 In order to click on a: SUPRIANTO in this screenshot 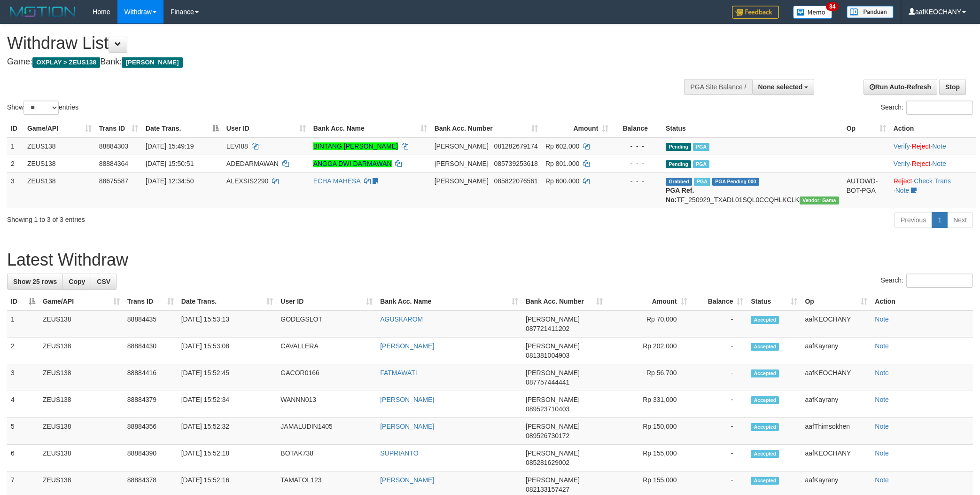, I will do `click(399, 453)`.